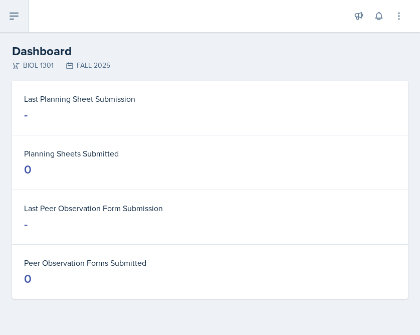 The width and height of the screenshot is (420, 335). I want to click on dt: Last Peer Observation Form Submission, so click(210, 208).